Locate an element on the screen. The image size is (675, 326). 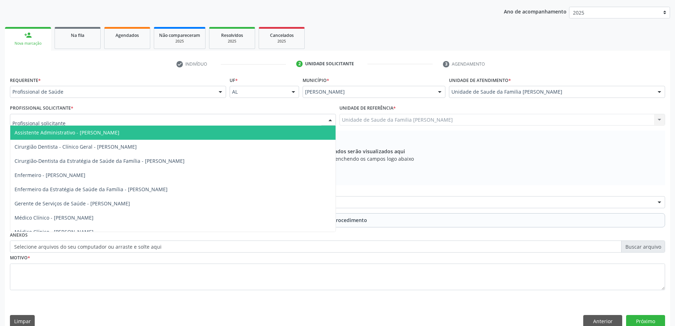
span: Não compareceram is located at coordinates (180, 35).